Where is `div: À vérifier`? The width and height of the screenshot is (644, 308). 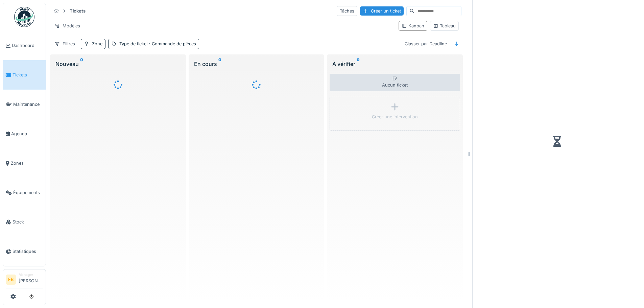
div: À vérifier is located at coordinates (395, 64).